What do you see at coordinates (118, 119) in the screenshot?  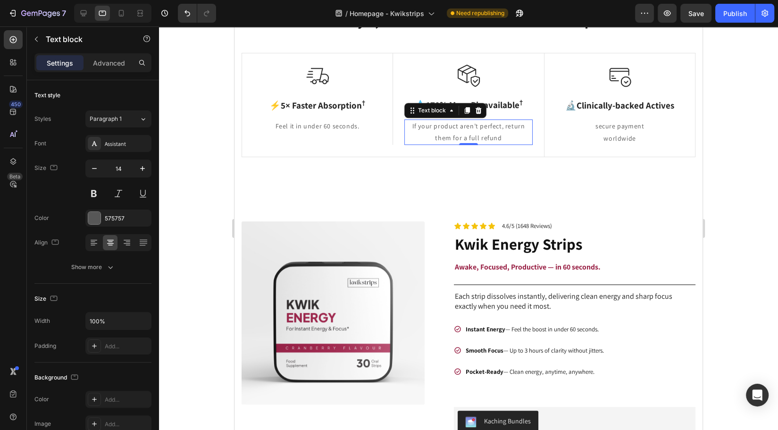 I see `button: Paragraph 1` at bounding box center [118, 119].